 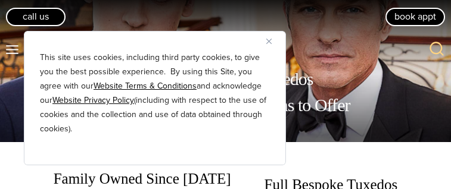 What do you see at coordinates (145, 86) in the screenshot?
I see `a: Website Terms & Conditions` at bounding box center [145, 86].